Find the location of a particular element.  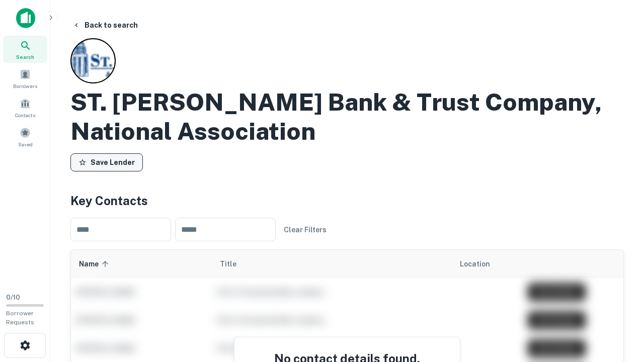

span: Contacts is located at coordinates (25, 115).